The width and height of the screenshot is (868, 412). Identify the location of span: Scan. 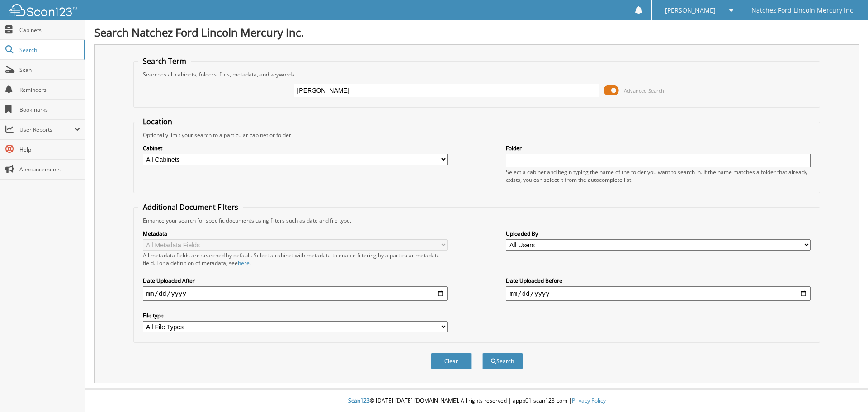
(50, 69).